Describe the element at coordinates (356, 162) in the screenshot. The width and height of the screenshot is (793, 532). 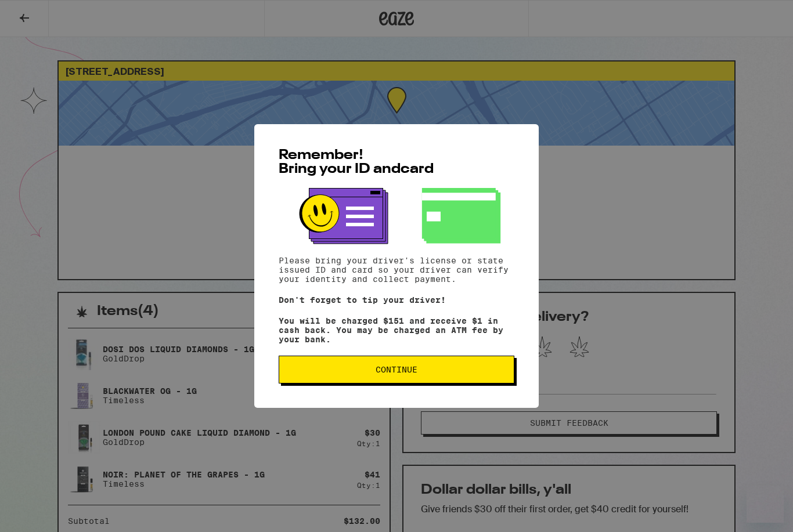
I see `span: Remember! Bring your ID and card` at that location.